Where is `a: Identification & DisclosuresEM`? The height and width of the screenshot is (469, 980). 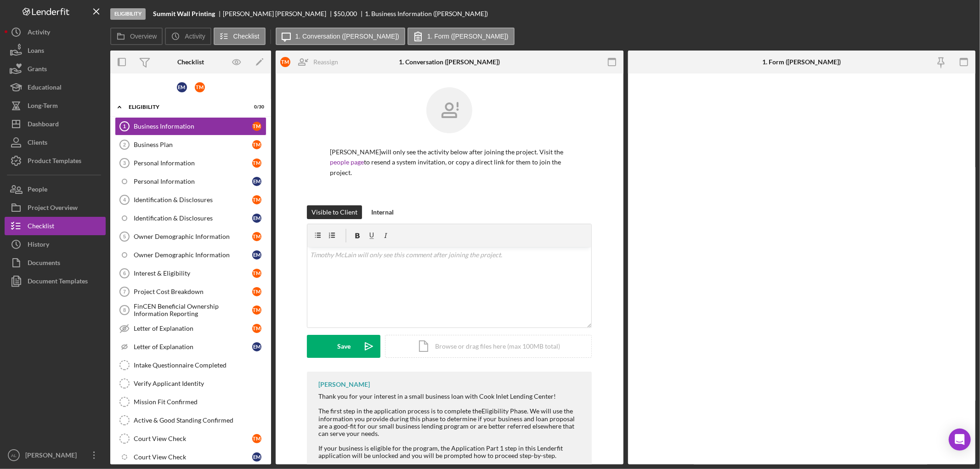 a: Identification & DisclosuresEM is located at coordinates (191, 218).